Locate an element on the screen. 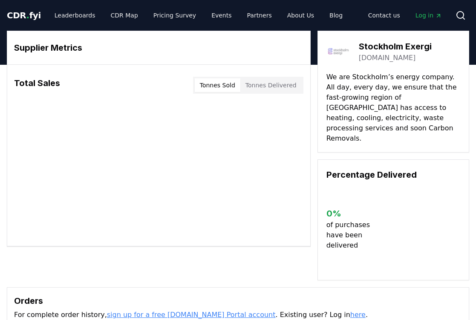 This screenshot has width=476, height=320. a: Blog is located at coordinates (335, 15).